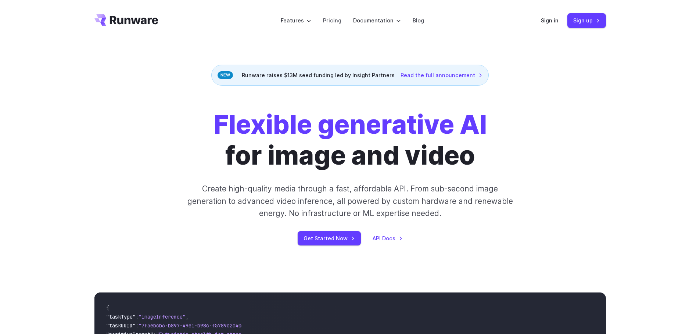 This screenshot has height=334, width=700. Describe the element at coordinates (121, 325) in the screenshot. I see `span: "taskUUID"` at that location.